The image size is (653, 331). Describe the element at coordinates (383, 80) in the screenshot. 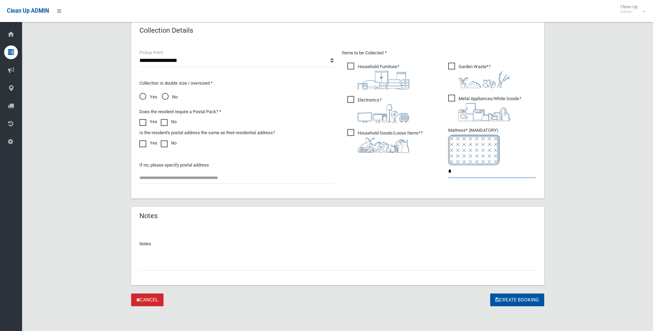

I see `img: aa9efdbe659d29b613fca23ba79d85cb.png` at that location.